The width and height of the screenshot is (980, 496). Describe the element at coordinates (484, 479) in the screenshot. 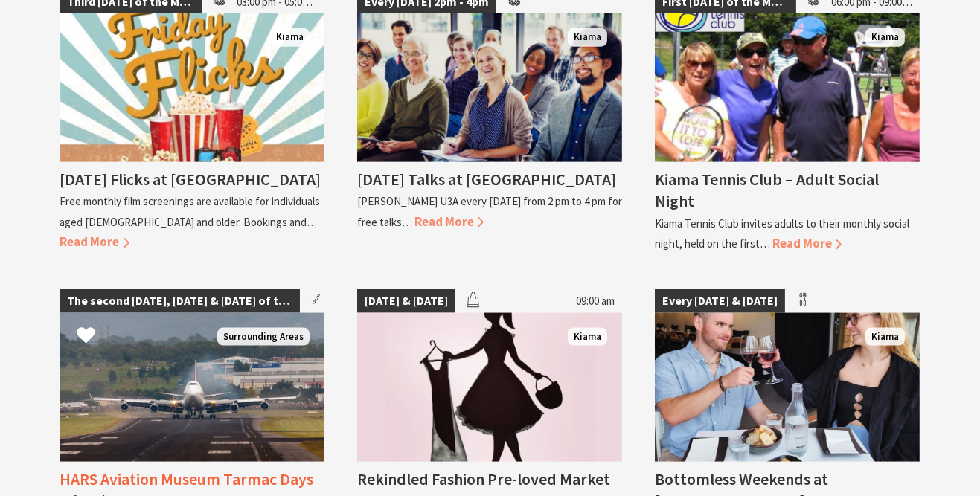

I see `h4: Rekindled Fashion Pre-loved Market` at that location.